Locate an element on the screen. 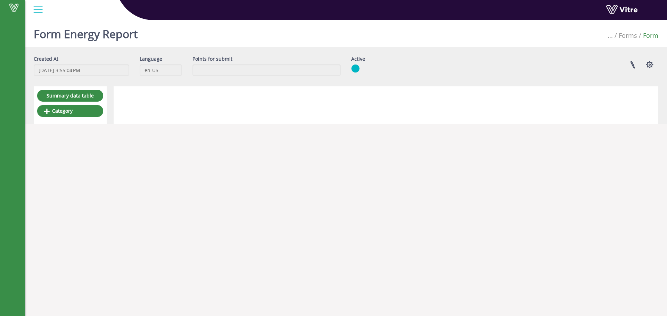 This screenshot has height=316, width=667. label: Points for submit is located at coordinates (212, 59).